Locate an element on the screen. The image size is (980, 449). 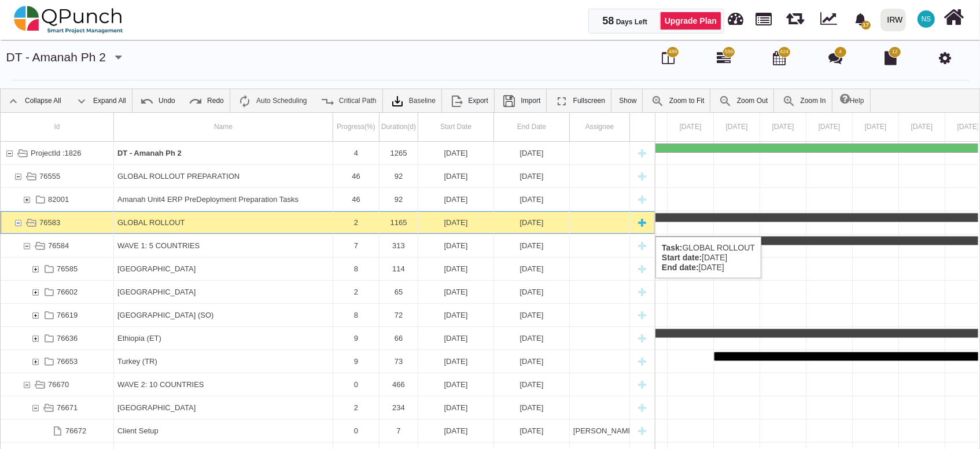
a: Help is located at coordinates (852, 100).